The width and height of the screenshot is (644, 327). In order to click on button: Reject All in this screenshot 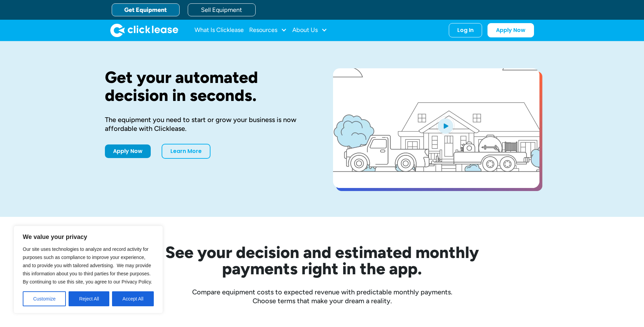, I will do `click(89, 299)`.